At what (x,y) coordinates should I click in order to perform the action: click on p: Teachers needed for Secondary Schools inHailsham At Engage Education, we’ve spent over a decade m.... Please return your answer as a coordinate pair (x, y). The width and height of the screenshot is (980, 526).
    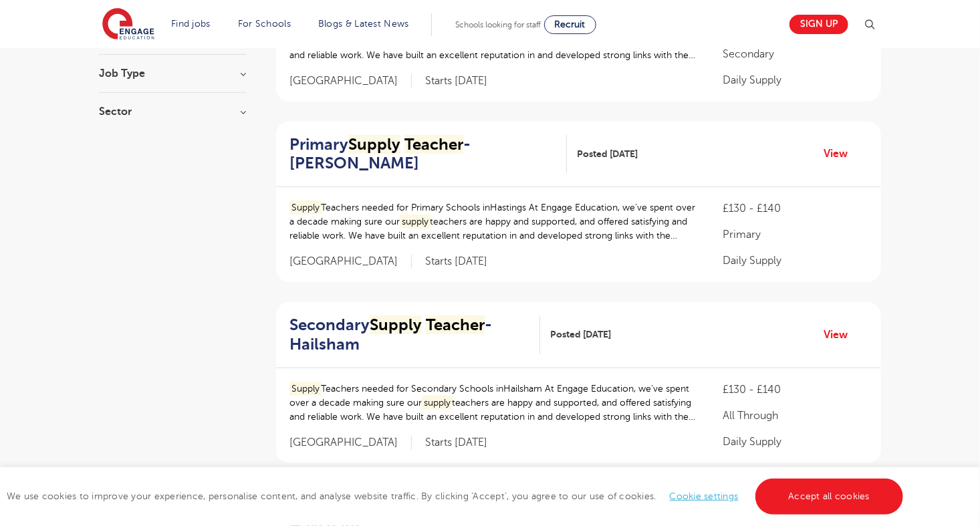
    Looking at the image, I should click on (493, 403).